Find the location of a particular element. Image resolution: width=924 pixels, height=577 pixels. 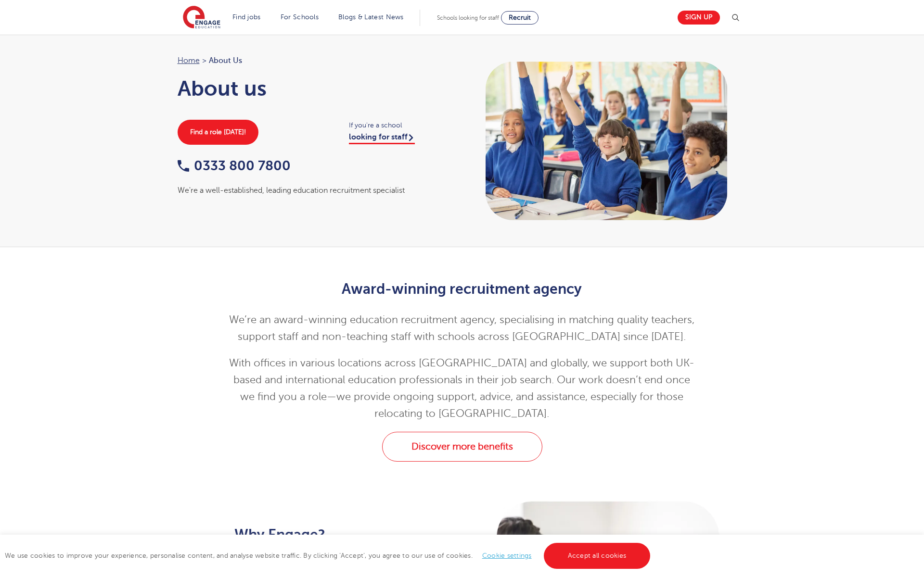

h2: Why Engage? is located at coordinates (341, 534).